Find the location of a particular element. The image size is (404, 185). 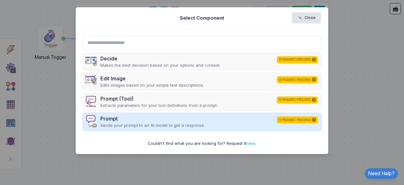

div: Prompt is located at coordinates (153, 118).